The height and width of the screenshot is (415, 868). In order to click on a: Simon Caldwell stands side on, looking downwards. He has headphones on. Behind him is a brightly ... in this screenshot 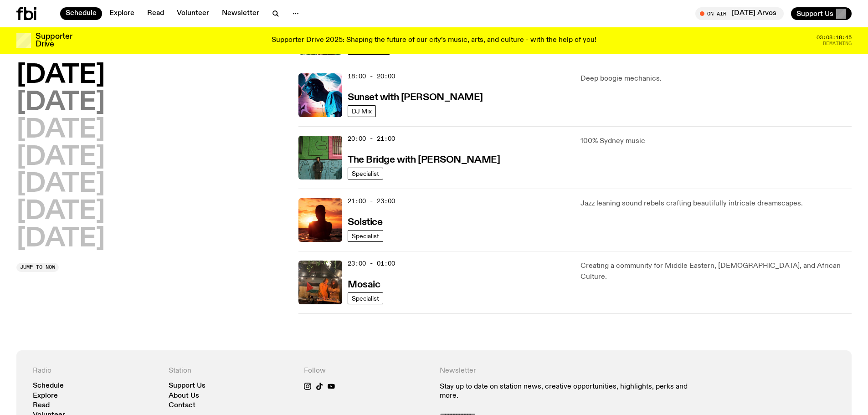, I will do `click(321, 95)`.